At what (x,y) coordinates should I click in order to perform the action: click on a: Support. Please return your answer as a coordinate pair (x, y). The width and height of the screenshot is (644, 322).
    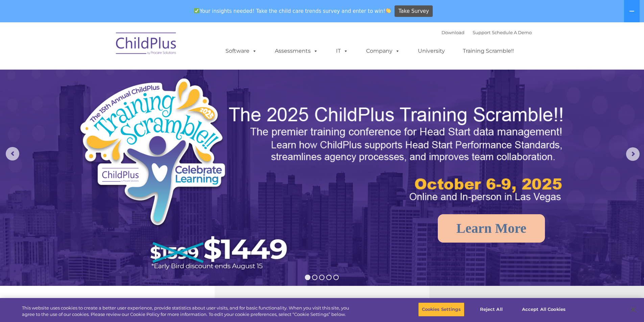
    Looking at the image, I should click on (482, 32).